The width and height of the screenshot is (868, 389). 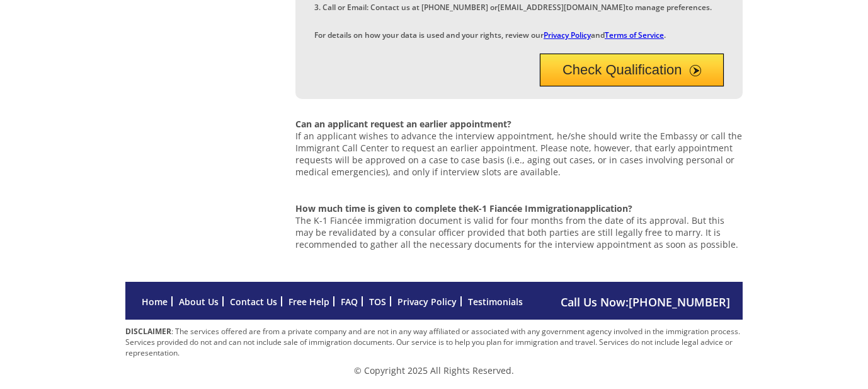 I want to click on a: Home, so click(x=154, y=301).